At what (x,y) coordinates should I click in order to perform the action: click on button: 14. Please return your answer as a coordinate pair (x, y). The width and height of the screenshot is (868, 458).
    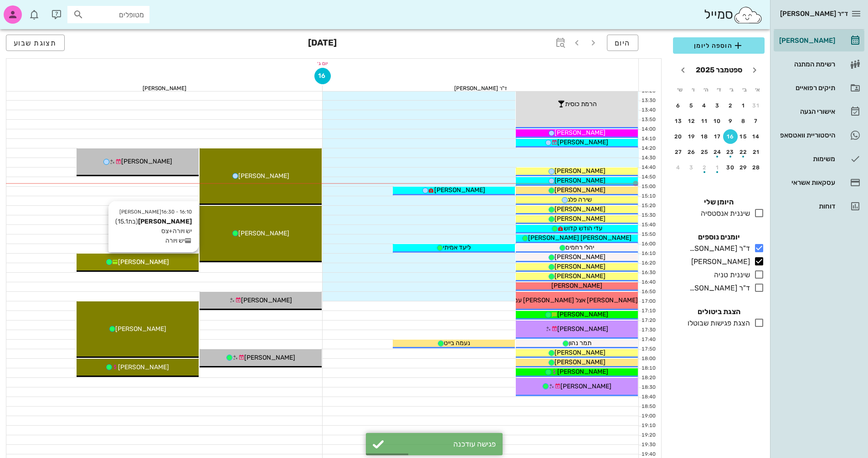
    Looking at the image, I should click on (757, 136).